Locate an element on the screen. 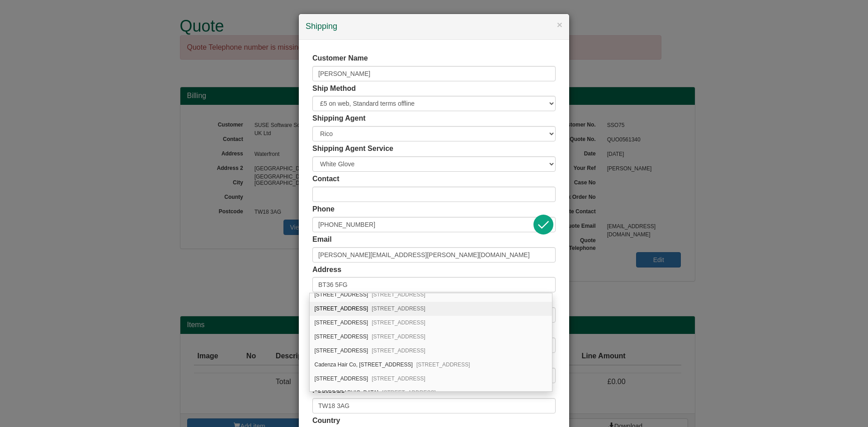 The width and height of the screenshot is (868, 427). label: Country is located at coordinates (326, 421).